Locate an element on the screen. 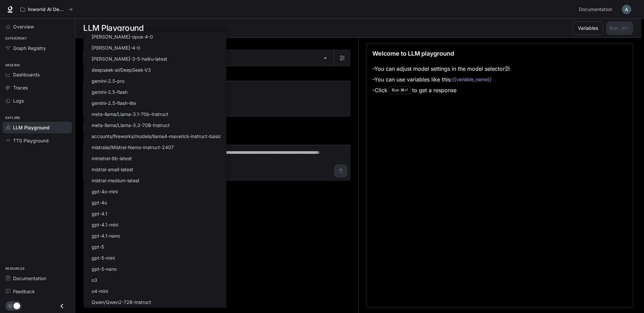  p: gpt-5 is located at coordinates (97, 246).